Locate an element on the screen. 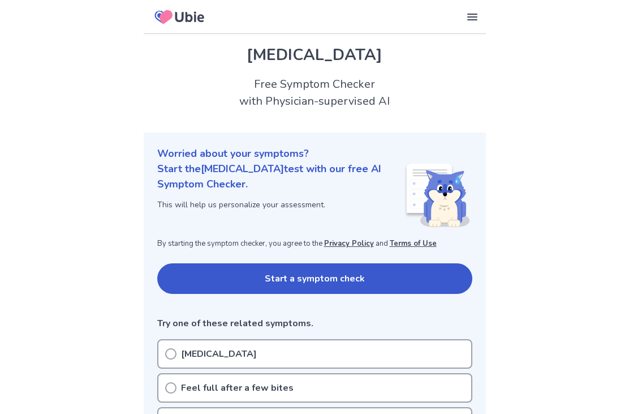 Image resolution: width=629 pixels, height=414 pixels. a: Terms of Use is located at coordinates (413, 243).